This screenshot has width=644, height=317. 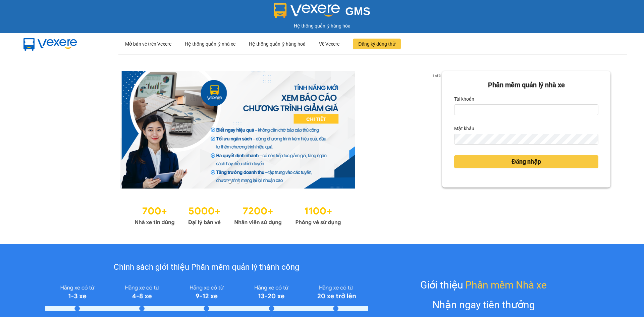 What do you see at coordinates (50, 44) in the screenshot?
I see `img: mbUUG5Q.png` at bounding box center [50, 44].